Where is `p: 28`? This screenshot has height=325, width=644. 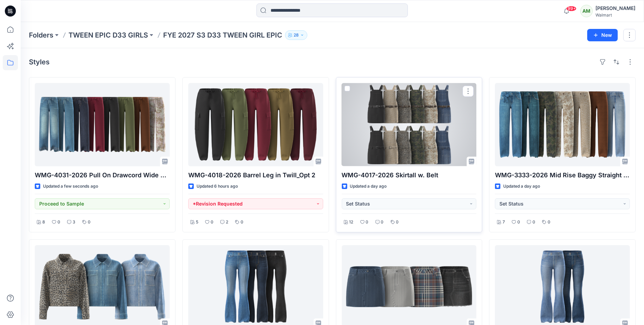
p: 28 is located at coordinates (296, 35).